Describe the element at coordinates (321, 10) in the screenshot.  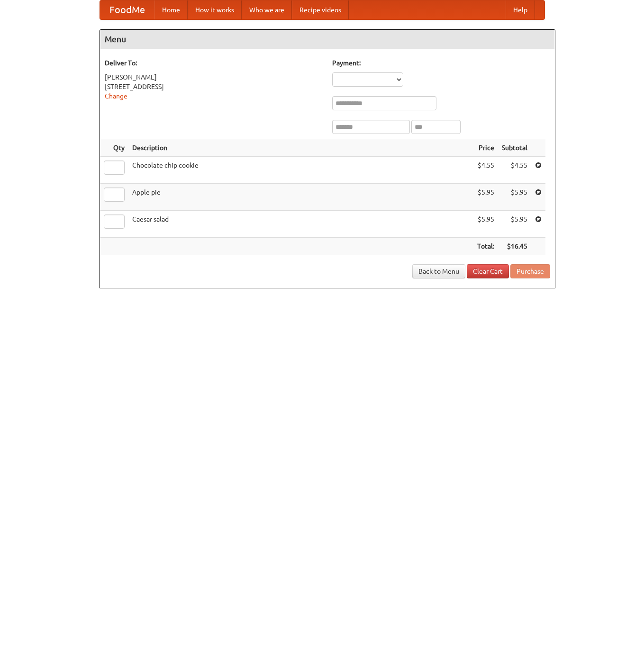
I see `a: Recipe videos` at that location.